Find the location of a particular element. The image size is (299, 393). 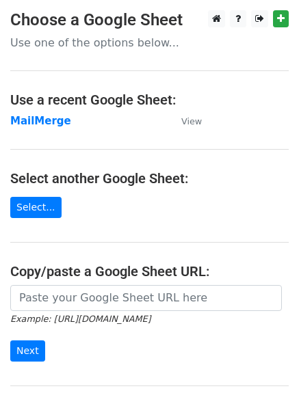

h4: Use a recent Google Sheet: is located at coordinates (149, 100).